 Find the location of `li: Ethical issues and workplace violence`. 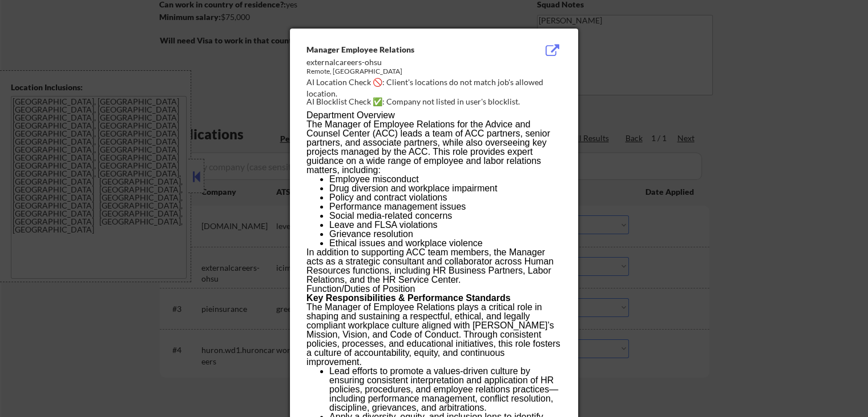

li: Ethical issues and workplace violence is located at coordinates (445, 243).